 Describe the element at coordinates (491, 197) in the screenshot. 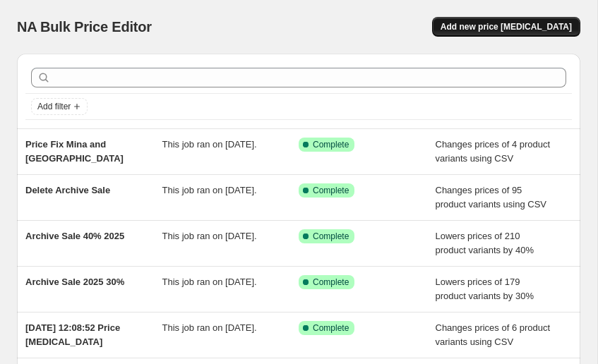

I see `span: Changes prices of 95 product variants using CSV` at that location.